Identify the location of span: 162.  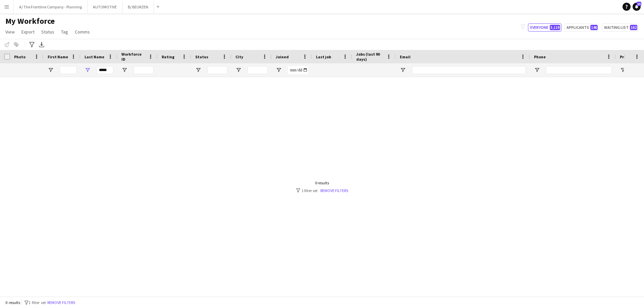
(634, 28).